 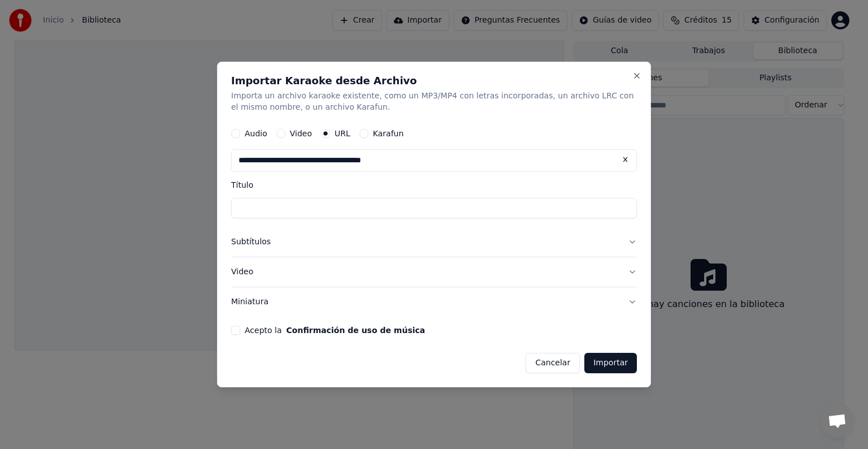 I want to click on button: Acepto la, so click(x=356, y=331).